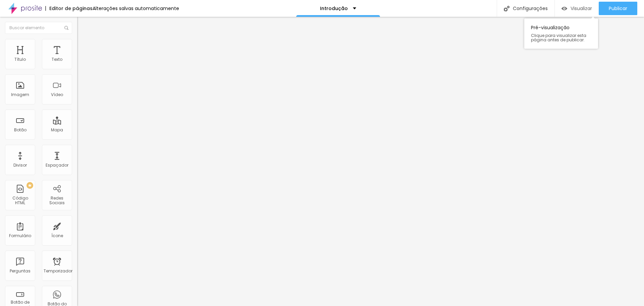 Image resolution: width=644 pixels, height=306 pixels. I want to click on font: Título, so click(20, 59).